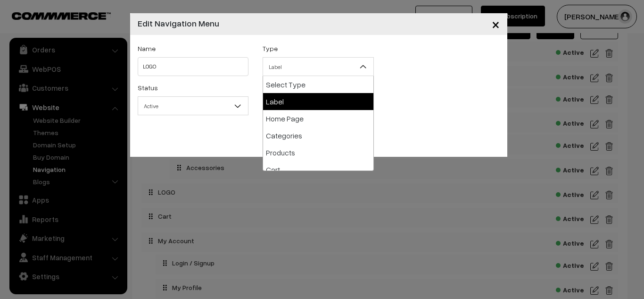 The image size is (644, 299). Describe the element at coordinates (147, 48) in the screenshot. I see `label: Name` at that location.